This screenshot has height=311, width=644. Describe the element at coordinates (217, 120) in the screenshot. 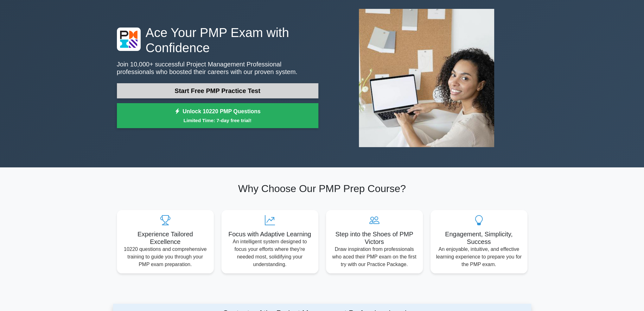

I see `small: Limited Time: 7-day free trial!` at that location.